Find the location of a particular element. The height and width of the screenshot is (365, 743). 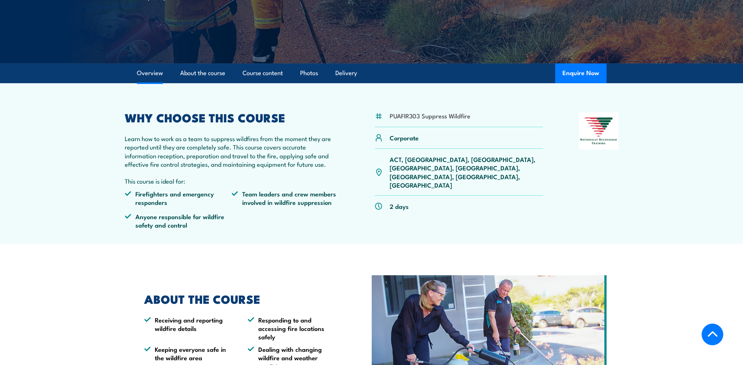

a: Overview is located at coordinates (150, 73).